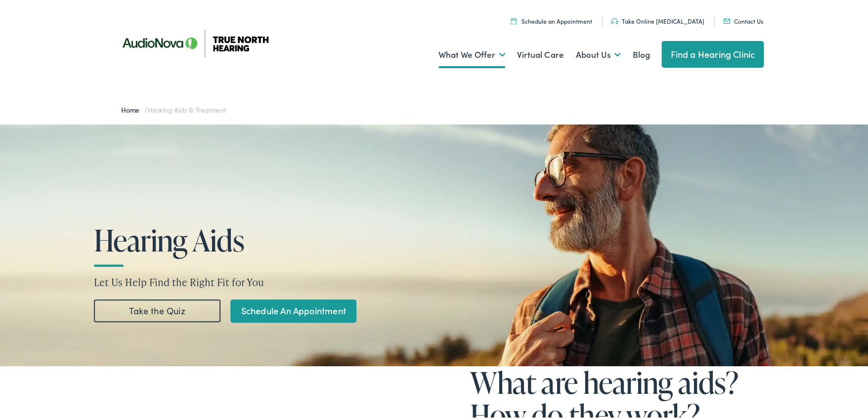 Image resolution: width=868 pixels, height=419 pixels. What do you see at coordinates (437, 281) in the screenshot?
I see `p: Let Us Help Find the Right Fit for You` at bounding box center [437, 281].